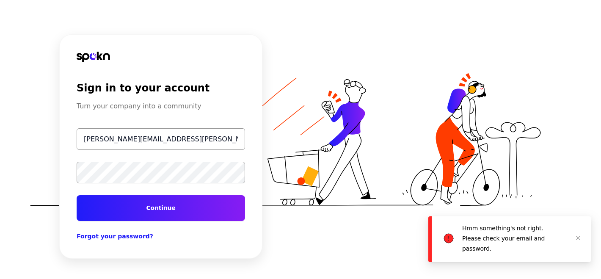 This screenshot has height=279, width=601. I want to click on p: Turn your company into a community, so click(139, 106).